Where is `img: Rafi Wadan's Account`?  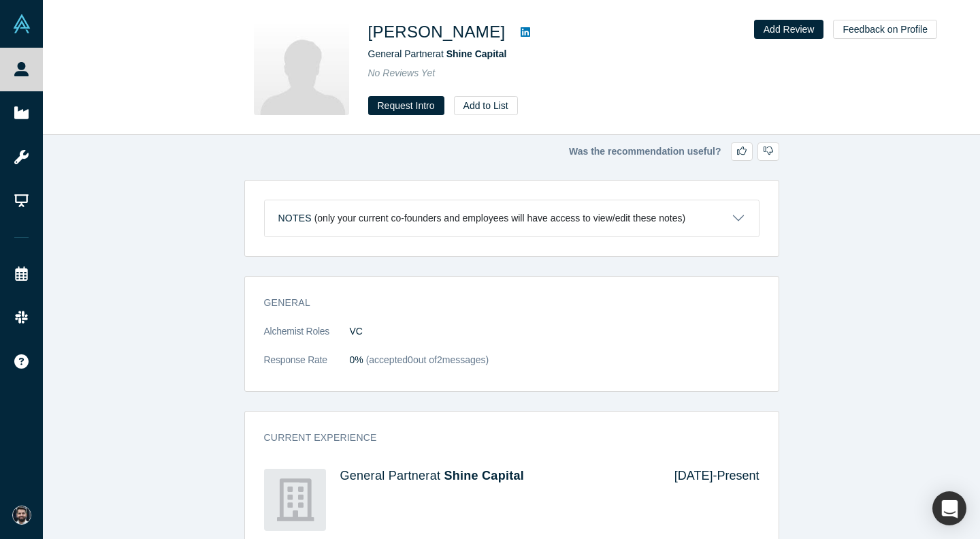
img: Rafi Wadan's Account is located at coordinates (22, 515).